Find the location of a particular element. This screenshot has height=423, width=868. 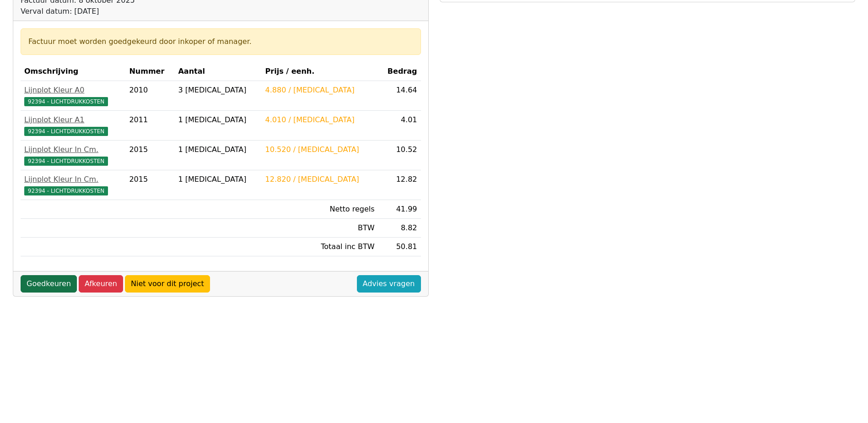

td: 41.99 is located at coordinates (400, 209).